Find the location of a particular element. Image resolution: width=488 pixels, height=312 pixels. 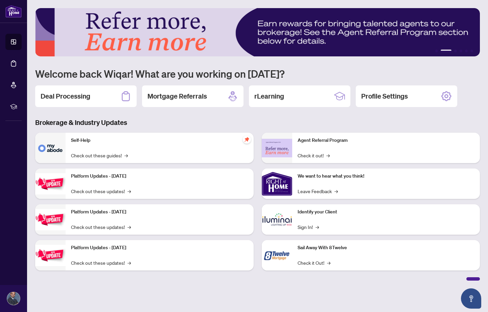

h2: Profile Settings is located at coordinates (384, 96).